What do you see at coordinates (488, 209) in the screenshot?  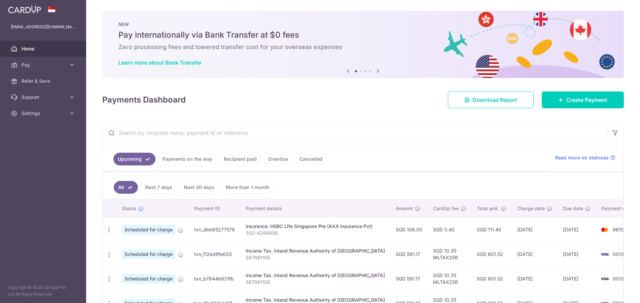 I see `span: Total amt.` at bounding box center [488, 209].